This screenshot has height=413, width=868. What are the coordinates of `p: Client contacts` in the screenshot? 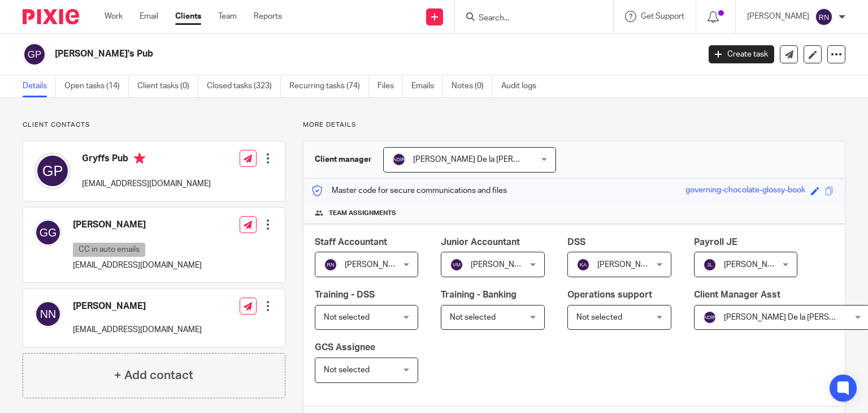 It's located at (154, 125).